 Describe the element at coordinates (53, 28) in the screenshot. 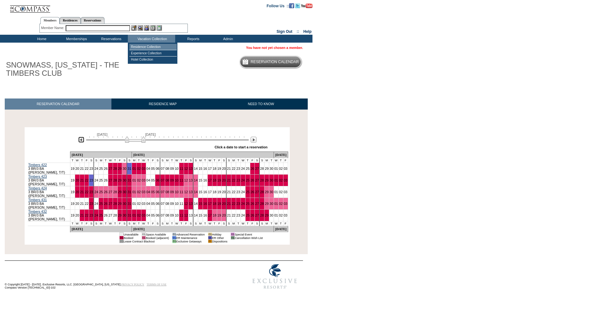

I see `div: Member Name:` at that location.